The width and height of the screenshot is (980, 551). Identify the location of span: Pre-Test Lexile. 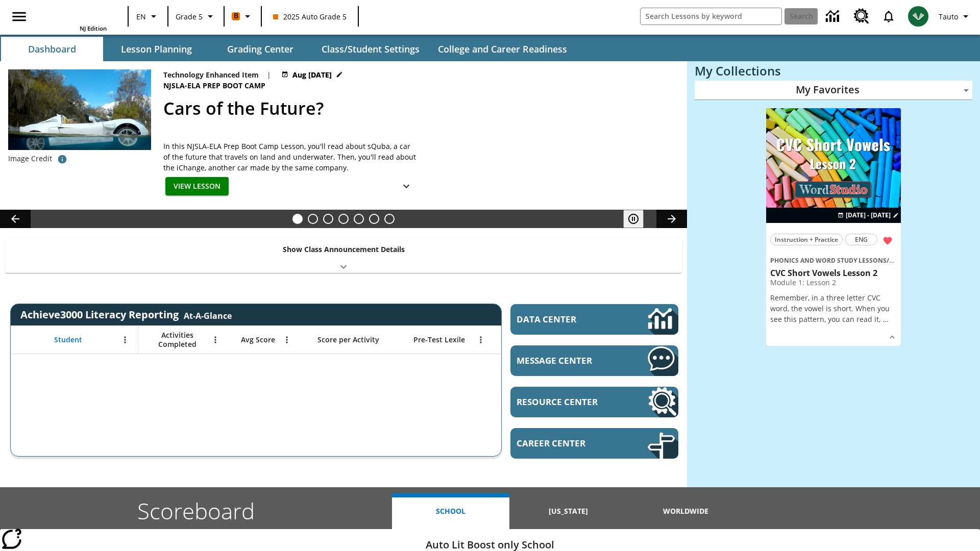
(439, 340).